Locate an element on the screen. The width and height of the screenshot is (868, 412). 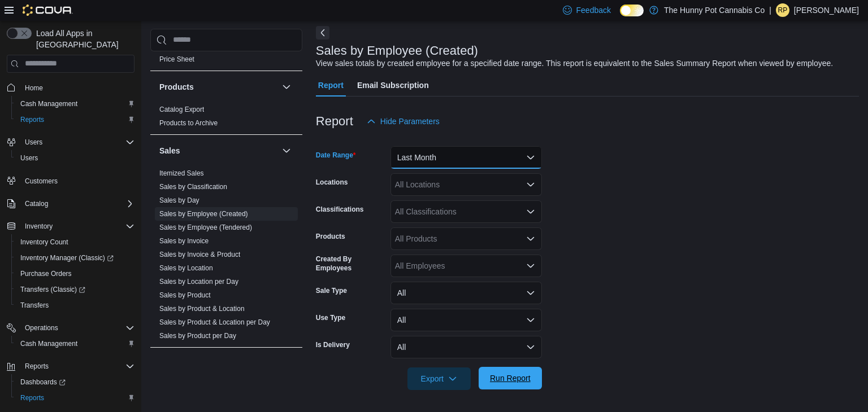
label: Sale Type is located at coordinates (331, 291).